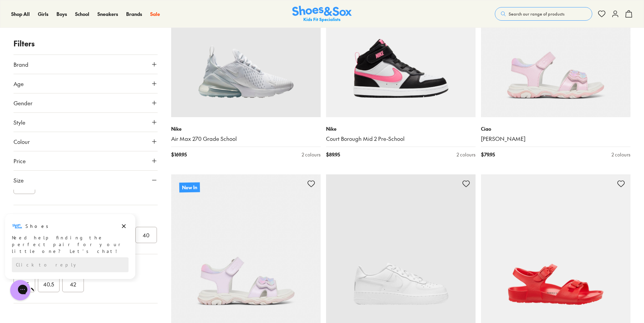 The height and width of the screenshot is (323, 644). I want to click on span: Age, so click(19, 84).